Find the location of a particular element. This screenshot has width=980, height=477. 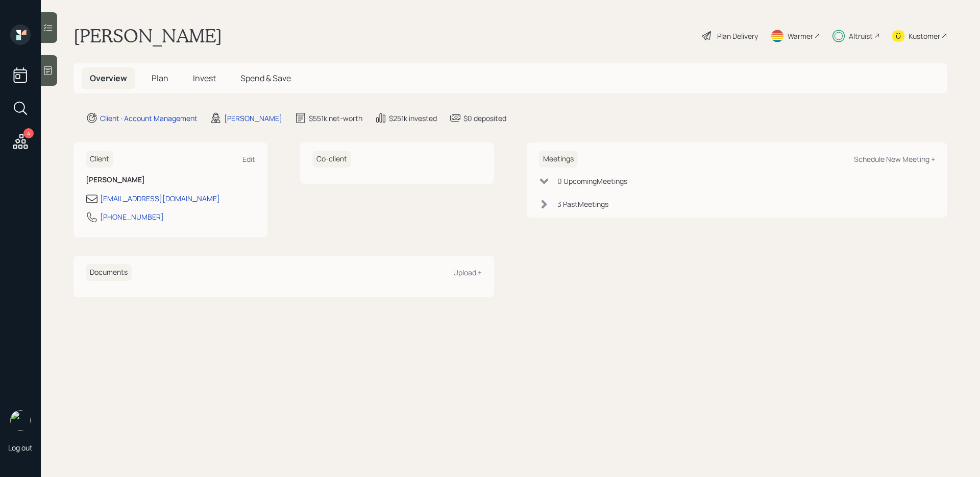

div: 3 Past Meeting s is located at coordinates (583, 204).